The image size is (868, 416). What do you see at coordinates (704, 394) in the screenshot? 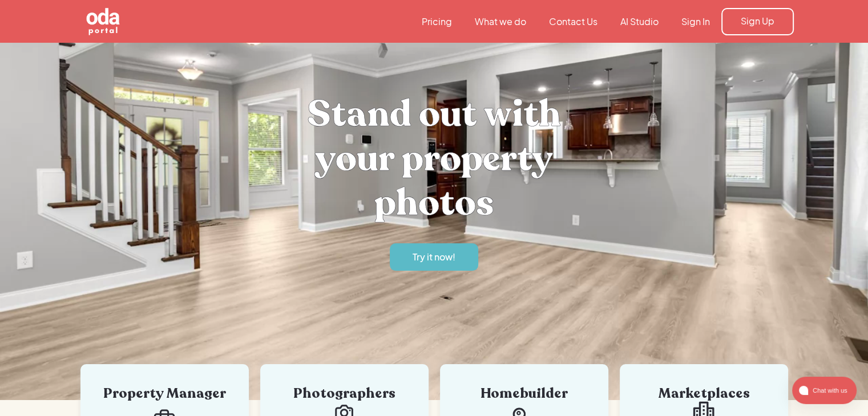
I see `div: Marketplaces` at bounding box center [704, 394].